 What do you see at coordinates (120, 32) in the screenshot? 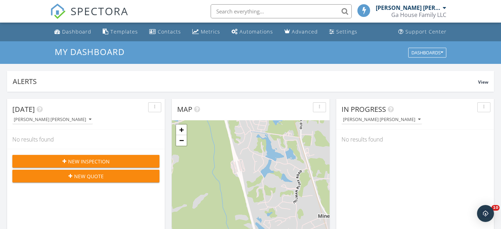
I see `a: Templates` at bounding box center [120, 32].